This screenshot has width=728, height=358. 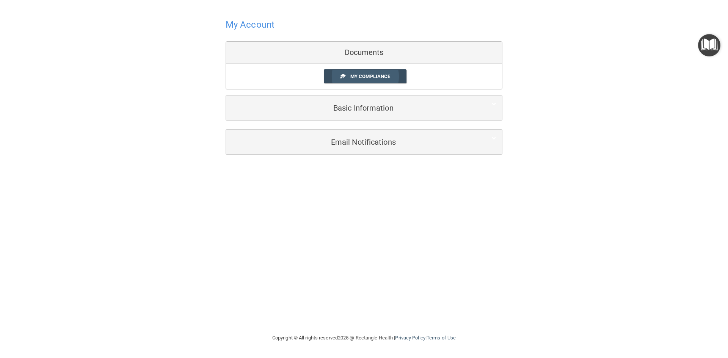 What do you see at coordinates (364, 108) in the screenshot?
I see `a: Basic Information` at bounding box center [364, 108].